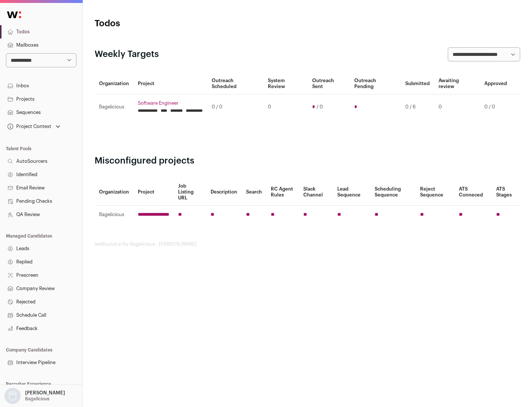 Image resolution: width=532 pixels, height=407 pixels. What do you see at coordinates (417, 84) in the screenshot?
I see `th: Submitted` at bounding box center [417, 84].